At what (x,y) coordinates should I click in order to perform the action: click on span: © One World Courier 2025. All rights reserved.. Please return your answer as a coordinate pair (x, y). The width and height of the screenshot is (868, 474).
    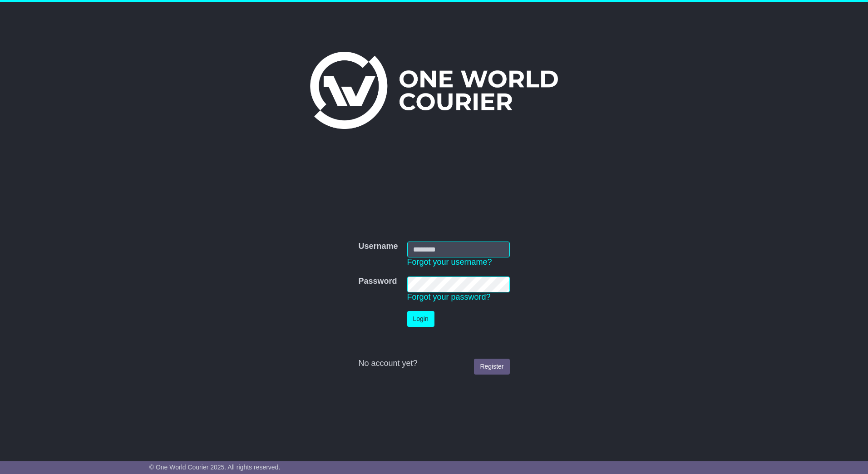
    Looking at the image, I should click on (215, 467).